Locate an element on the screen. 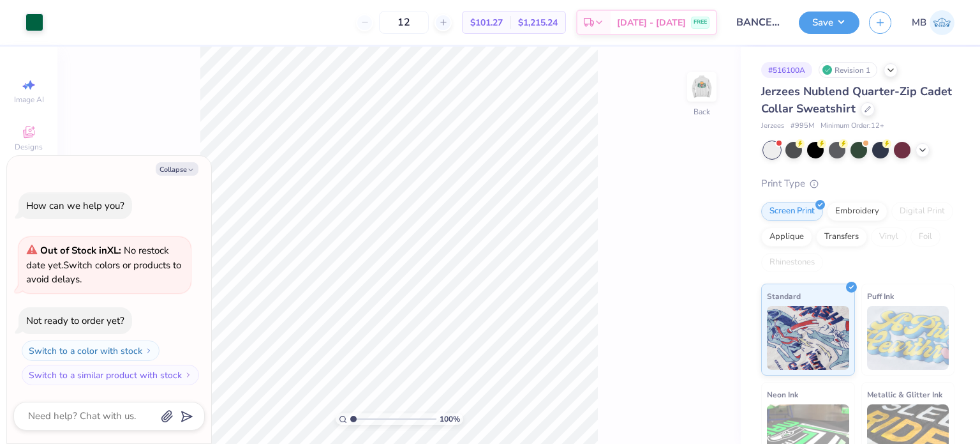 The height and width of the screenshot is (444, 980). span: 100 % is located at coordinates (450, 419).